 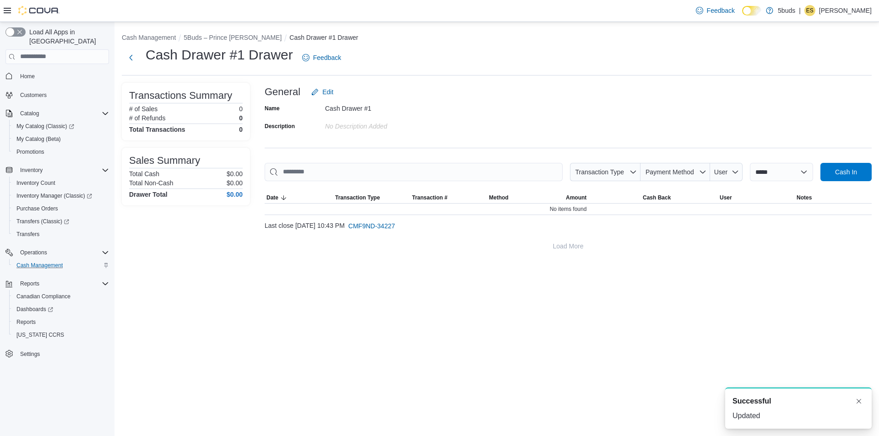 What do you see at coordinates (30, 152) in the screenshot?
I see `span: Promotions` at bounding box center [30, 152].